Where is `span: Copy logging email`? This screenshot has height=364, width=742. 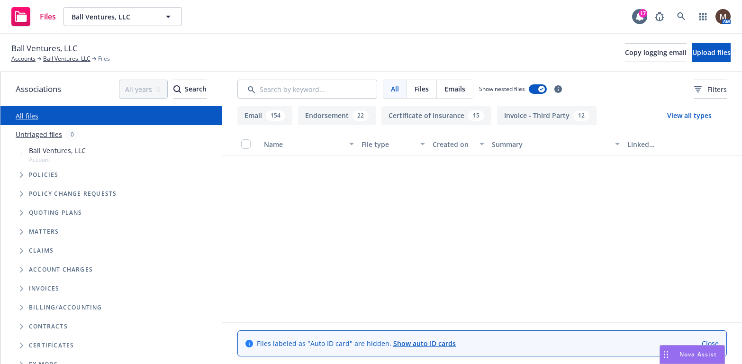 span: Copy logging email is located at coordinates (656, 52).